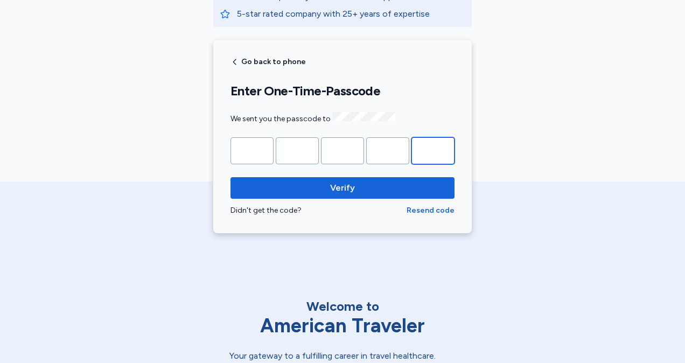  I want to click on div: Didn't get the code?, so click(318, 211).